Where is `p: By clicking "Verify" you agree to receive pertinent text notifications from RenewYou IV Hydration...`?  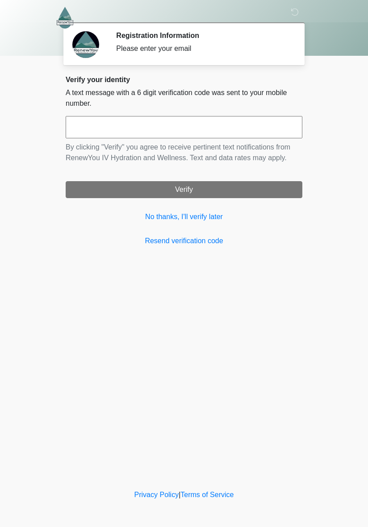
p: By clicking "Verify" you agree to receive pertinent text notifications from RenewYou IV Hydration... is located at coordinates (184, 153).